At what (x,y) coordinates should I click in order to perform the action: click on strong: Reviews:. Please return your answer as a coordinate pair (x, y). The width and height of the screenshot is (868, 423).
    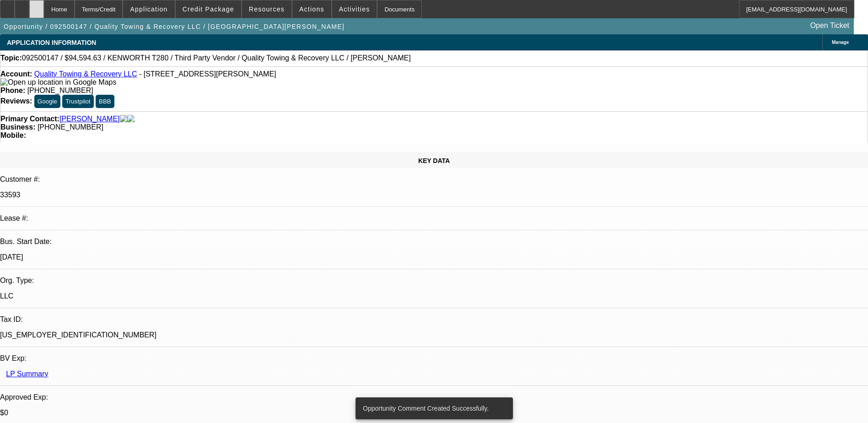
    Looking at the image, I should click on (16, 101).